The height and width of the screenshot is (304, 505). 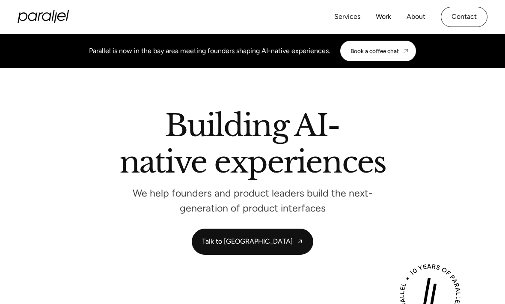 I want to click on div: Book a coffee chat, so click(x=375, y=51).